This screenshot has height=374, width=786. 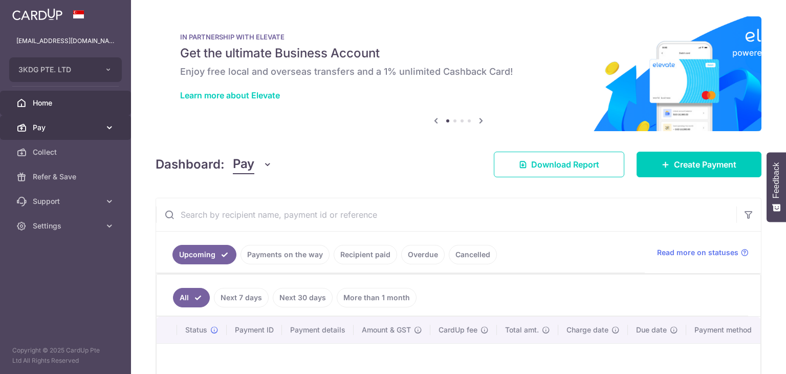 I want to click on button: 3KDG PTE. LTD, so click(x=66, y=70).